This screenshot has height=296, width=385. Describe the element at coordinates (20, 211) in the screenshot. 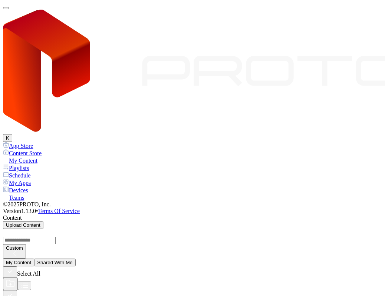

I see `span: Version 1.13.0 •` at that location.